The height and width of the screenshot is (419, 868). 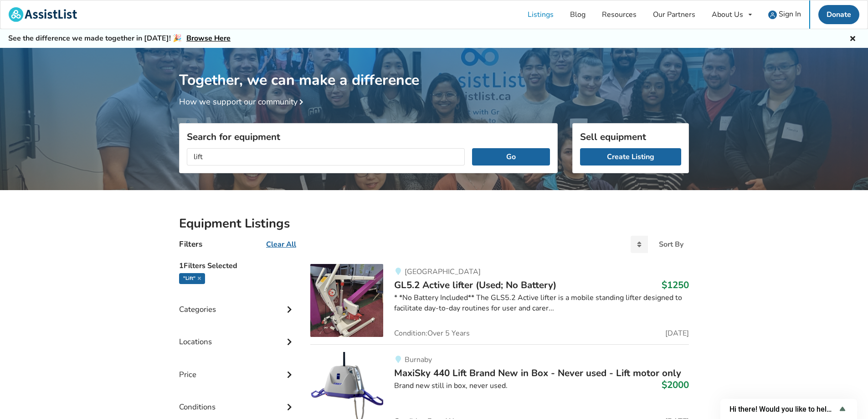 What do you see at coordinates (208, 38) in the screenshot?
I see `a: Browse Here` at bounding box center [208, 38].